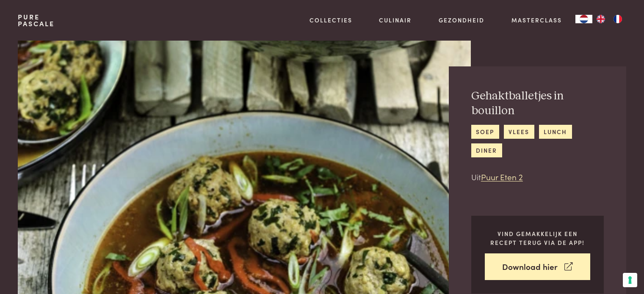 Image resolution: width=644 pixels, height=294 pixels. What do you see at coordinates (462, 20) in the screenshot?
I see `a: Gezondheid` at bounding box center [462, 20].